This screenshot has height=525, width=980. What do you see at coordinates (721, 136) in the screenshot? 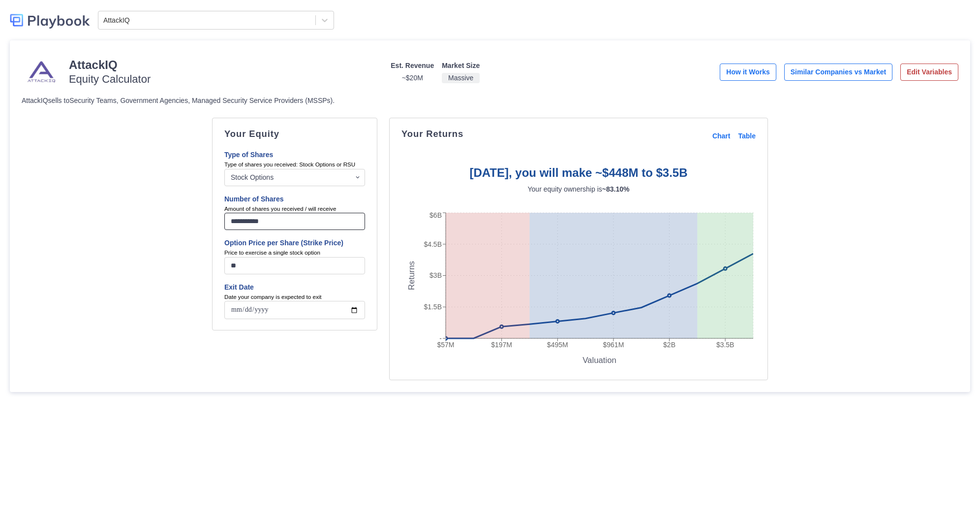
I see `a: Chart` at bounding box center [721, 136].